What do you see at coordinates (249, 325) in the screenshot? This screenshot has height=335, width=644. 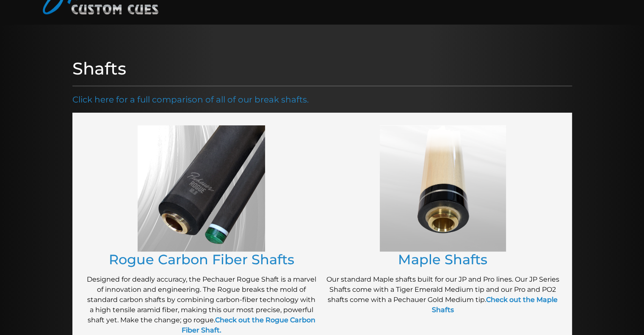 I see `a: Check out the Rogue Carbon Fiber Shaft.` at bounding box center [249, 325].